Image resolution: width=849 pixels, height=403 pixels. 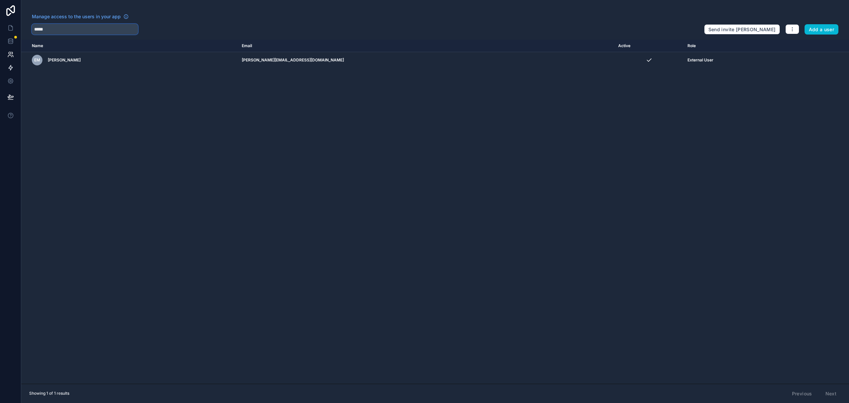 What do you see at coordinates (129, 46) in the screenshot?
I see `th: Name` at bounding box center [129, 46].